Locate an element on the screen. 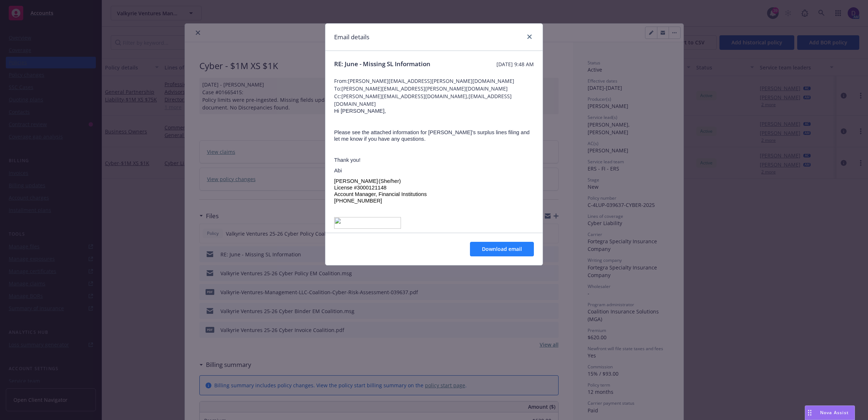 This screenshot has width=868, height=420. button: Nova Assist is located at coordinates (830, 412).